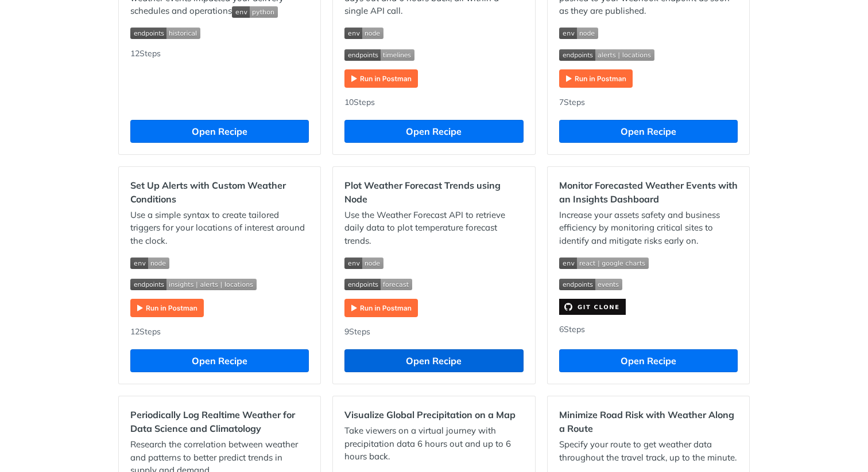 The height and width of the screenshot is (472, 868). What do you see at coordinates (219, 228) in the screenshot?
I see `p: Use a simple syntax to create tailored triggers for your locations of interest around the clock.` at bounding box center [219, 228].